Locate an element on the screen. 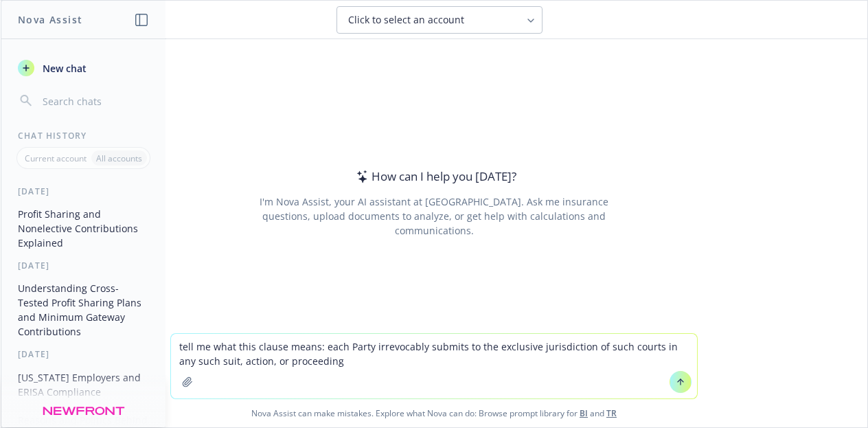  span: New chat is located at coordinates (63, 68).